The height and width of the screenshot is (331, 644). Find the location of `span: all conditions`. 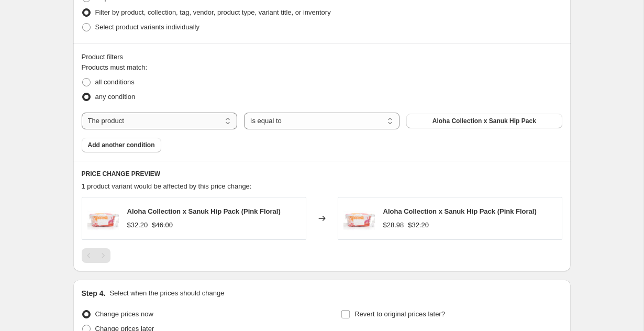

span: all conditions is located at coordinates (115, 82).